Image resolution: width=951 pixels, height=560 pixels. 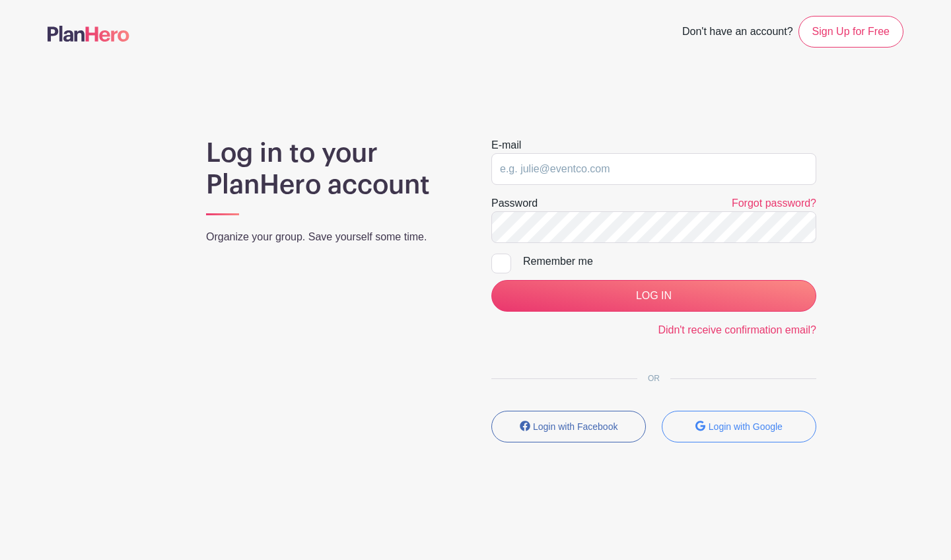 What do you see at coordinates (575, 427) in the screenshot?
I see `small: Login with Facebook` at bounding box center [575, 427].